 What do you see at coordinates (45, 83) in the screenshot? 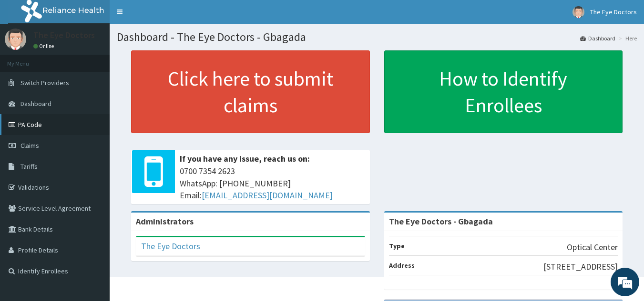
I see `span: Switch Providers` at bounding box center [45, 83].